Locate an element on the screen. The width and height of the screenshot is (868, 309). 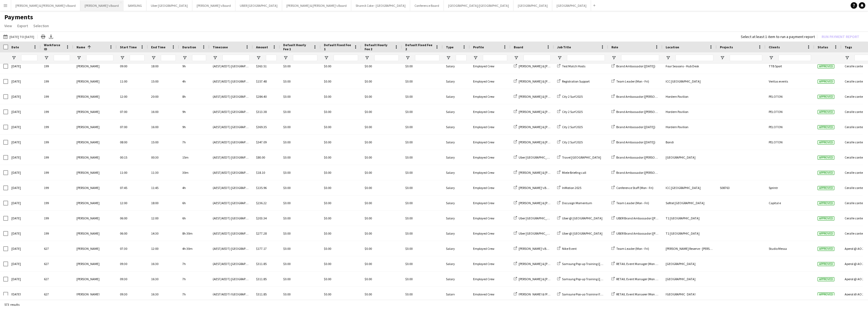
a: InMotion 2025 is located at coordinates (569, 187).